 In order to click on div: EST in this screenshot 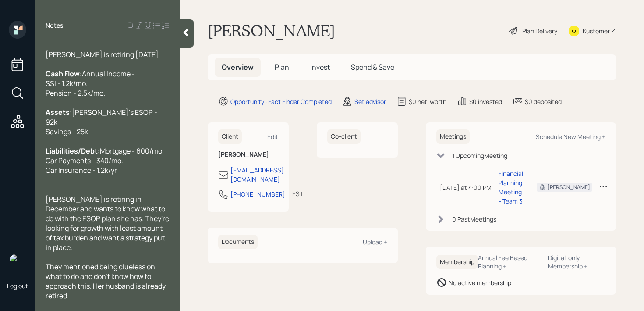, I will do `click(298, 193)`.